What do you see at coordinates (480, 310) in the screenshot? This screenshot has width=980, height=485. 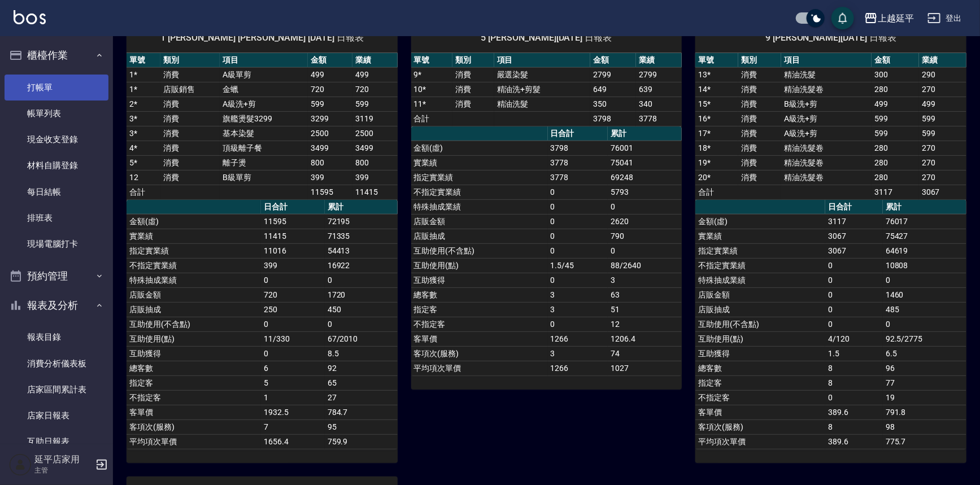 I see `td: 指定客` at bounding box center [480, 310].